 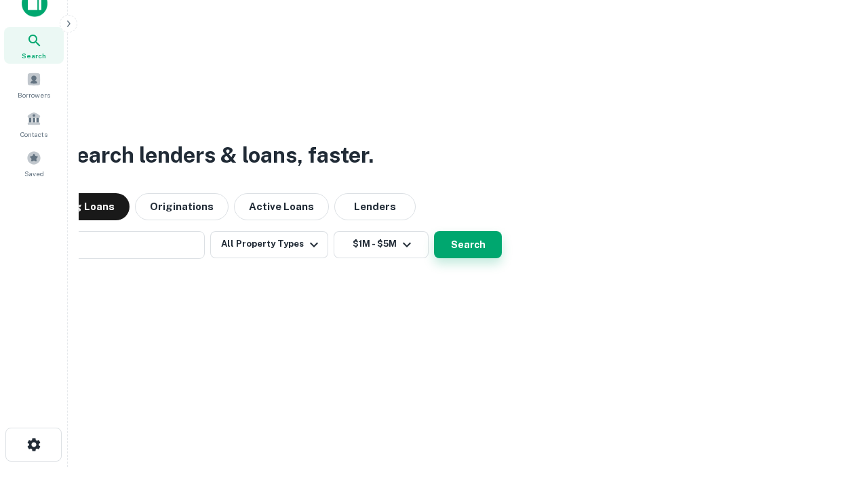 I want to click on button: Originations, so click(x=182, y=206).